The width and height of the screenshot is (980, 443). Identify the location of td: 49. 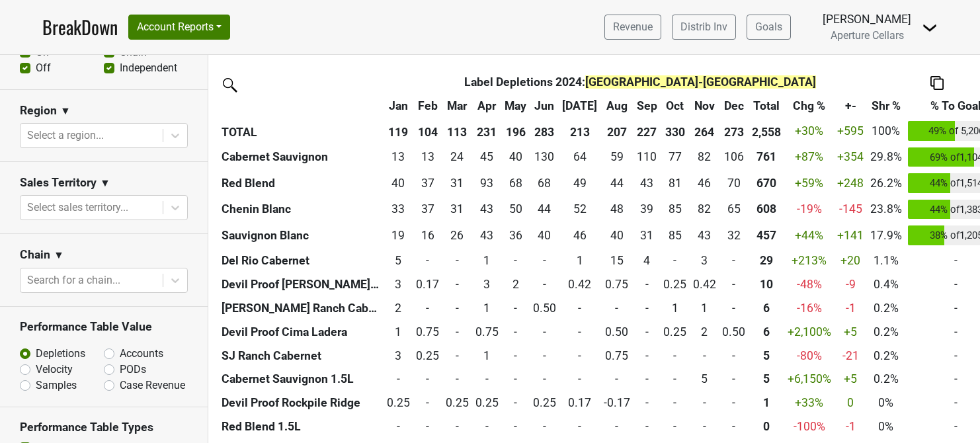
(580, 183).